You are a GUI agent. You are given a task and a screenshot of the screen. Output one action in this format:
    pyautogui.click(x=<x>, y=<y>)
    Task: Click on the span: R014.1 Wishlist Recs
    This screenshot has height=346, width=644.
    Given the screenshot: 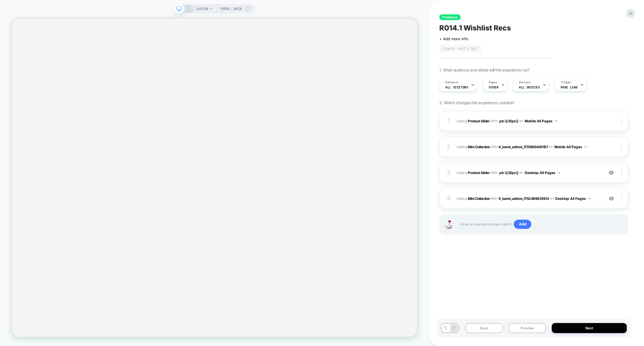 What is the action you would take?
    pyautogui.click(x=475, y=28)
    